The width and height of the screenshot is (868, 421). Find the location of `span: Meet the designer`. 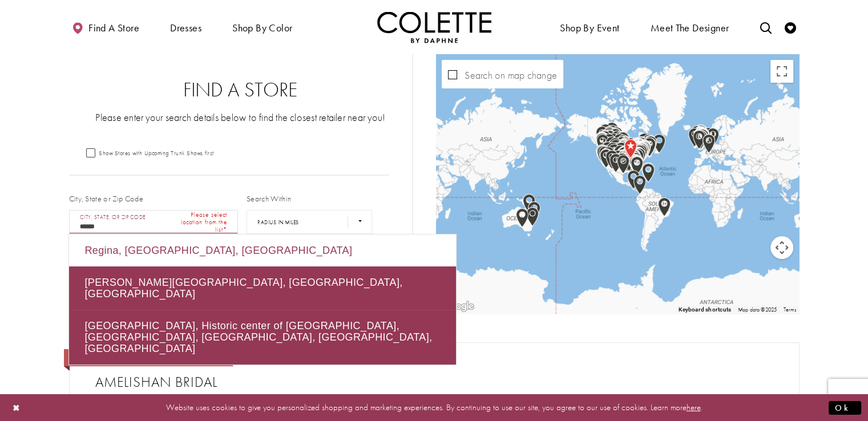

span: Meet the designer is located at coordinates (690, 28).